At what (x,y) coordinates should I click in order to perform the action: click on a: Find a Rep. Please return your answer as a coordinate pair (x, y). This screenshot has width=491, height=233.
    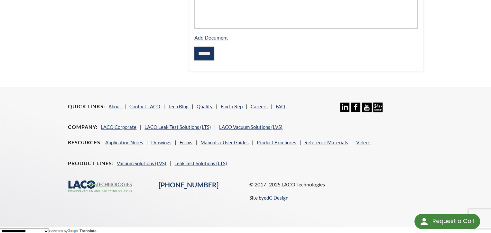
    Looking at the image, I should click on (232, 106).